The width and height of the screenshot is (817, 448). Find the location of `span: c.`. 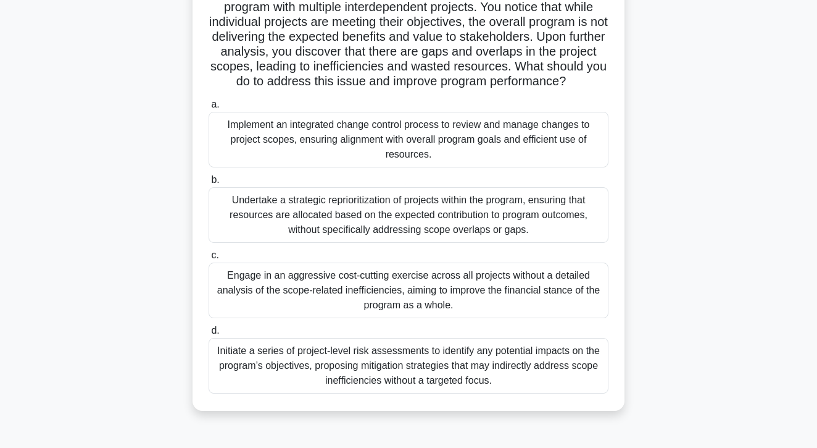

span: c. is located at coordinates (215, 254).